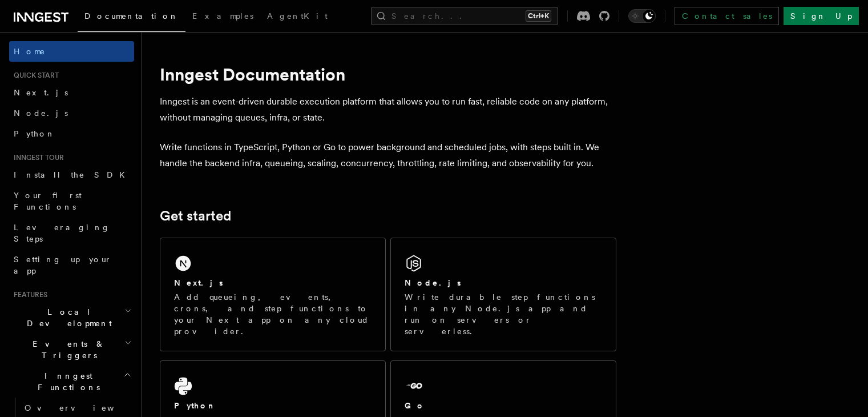 This screenshot has height=417, width=868. I want to click on a: Install the SDK, so click(71, 175).